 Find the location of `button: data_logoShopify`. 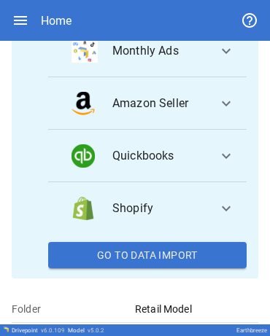

button: data_logoShopify is located at coordinates (147, 209).